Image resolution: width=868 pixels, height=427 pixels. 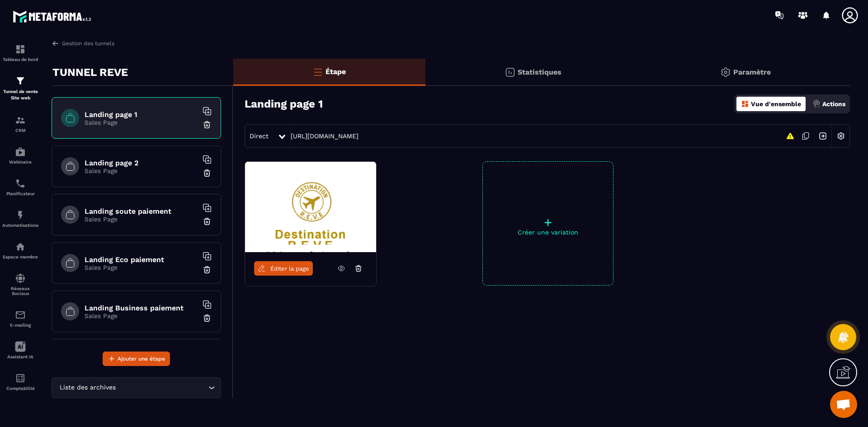 What do you see at coordinates (843, 405) in the screenshot?
I see `div: Ouvrir le chat` at bounding box center [843, 405].